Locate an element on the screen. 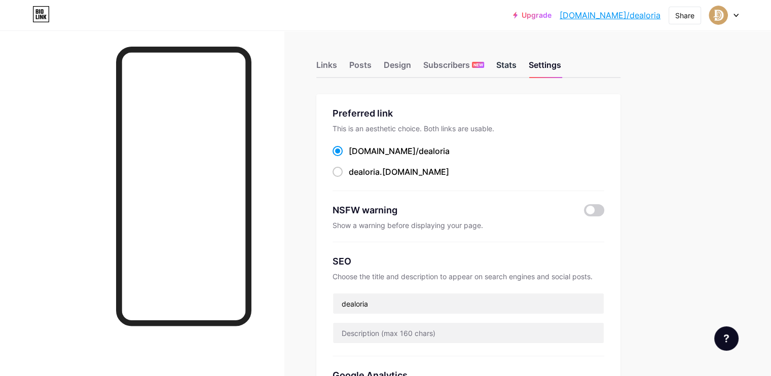 The height and width of the screenshot is (376, 771). div: Show a warning before displaying your page. is located at coordinates (468, 225).